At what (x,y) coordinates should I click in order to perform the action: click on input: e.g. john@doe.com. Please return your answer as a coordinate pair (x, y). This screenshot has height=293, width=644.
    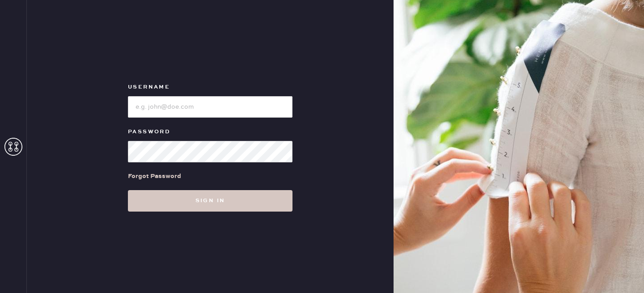
    Looking at the image, I should click on (210, 107).